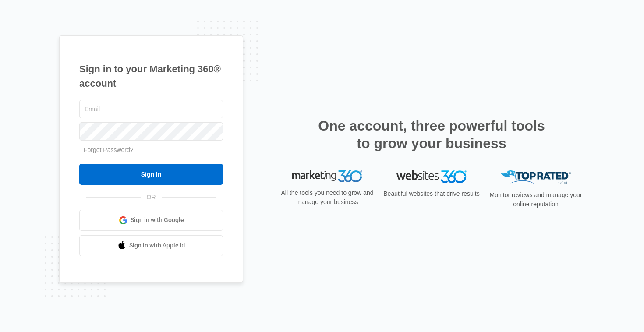 Image resolution: width=644 pixels, height=332 pixels. What do you see at coordinates (432, 134) in the screenshot?
I see `h2: One account, three powerful tools to grow your business` at bounding box center [432, 134].